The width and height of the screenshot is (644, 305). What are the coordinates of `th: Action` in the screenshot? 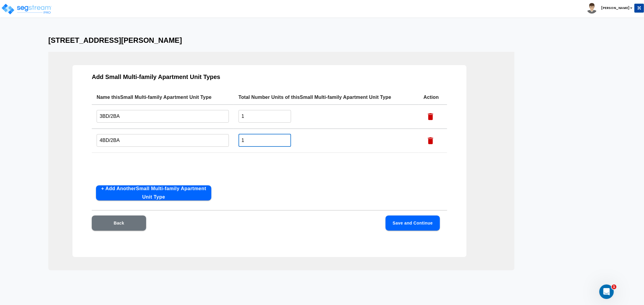 It's located at (433, 97).